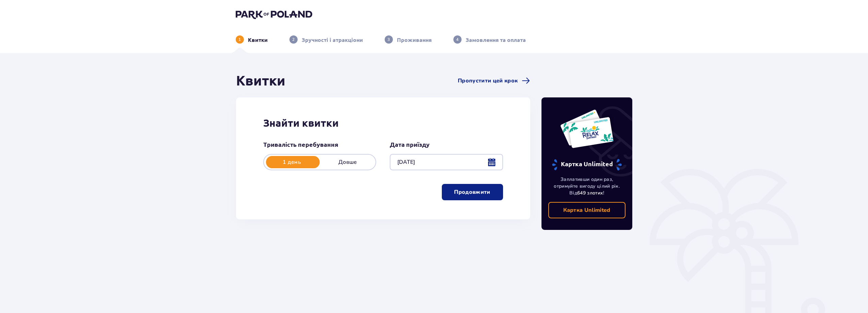 This screenshot has width=868, height=313. Describe the element at coordinates (327, 39) in the screenshot. I see `div: 2Зручності і атракціони` at that location.